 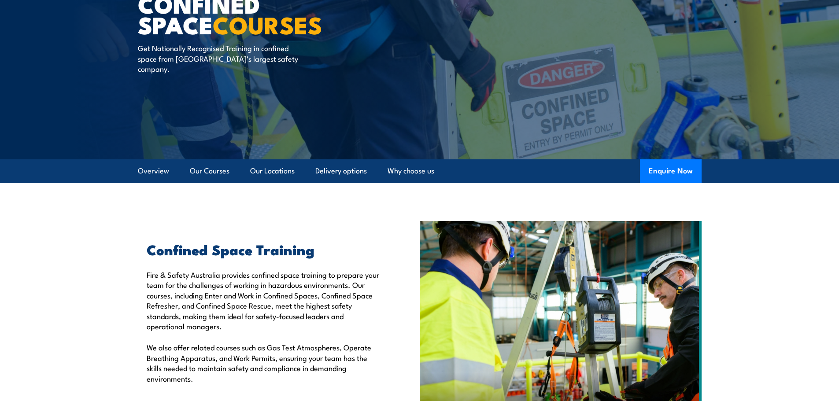 What do you see at coordinates (263, 300) in the screenshot?
I see `p: Fire & Safety Australia provides confined space training to prepare your team for the challenges ...` at bounding box center [263, 300].